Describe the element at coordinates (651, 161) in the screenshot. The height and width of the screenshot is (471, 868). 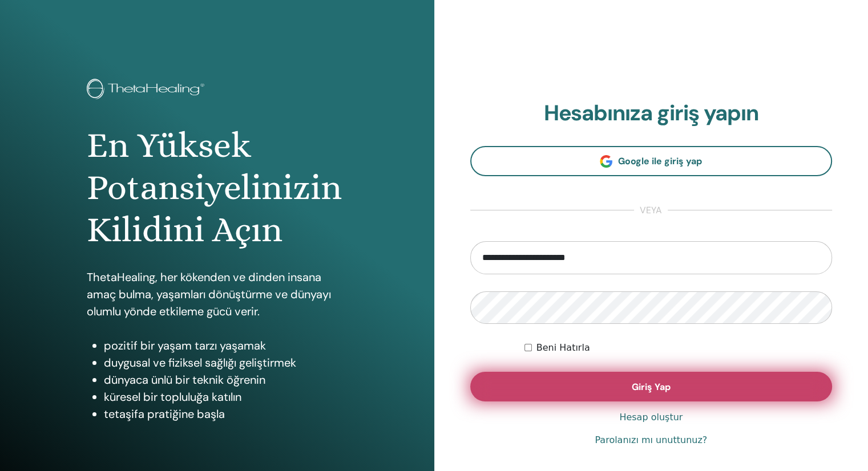
I see `a: Google ile giriş yap` at that location.